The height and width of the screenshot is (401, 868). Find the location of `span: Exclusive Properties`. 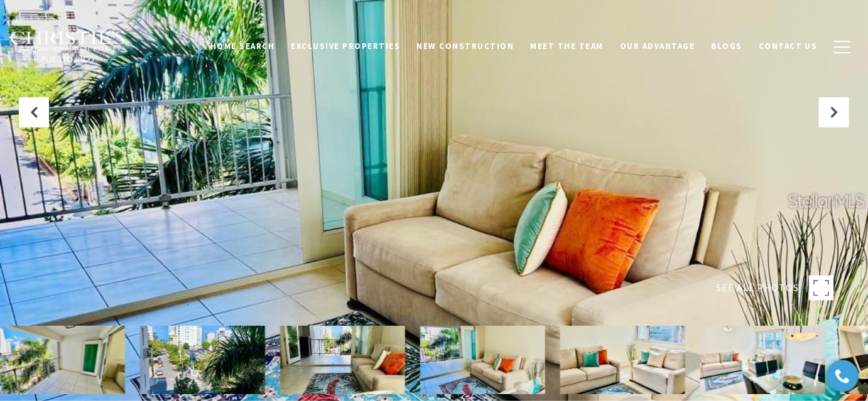

span: Exclusive Properties is located at coordinates (346, 46).